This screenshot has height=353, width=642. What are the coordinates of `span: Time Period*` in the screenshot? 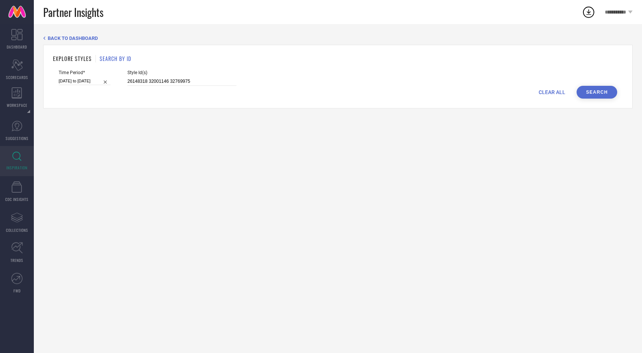 It's located at (85, 73).